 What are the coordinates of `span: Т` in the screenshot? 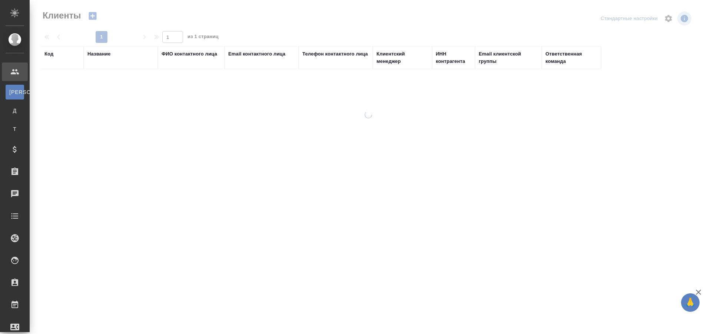 It's located at (15, 129).